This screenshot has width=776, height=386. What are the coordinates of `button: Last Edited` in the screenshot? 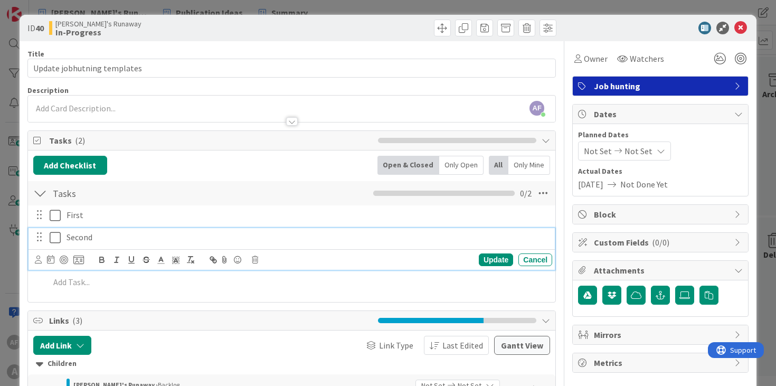 It's located at (456, 345).